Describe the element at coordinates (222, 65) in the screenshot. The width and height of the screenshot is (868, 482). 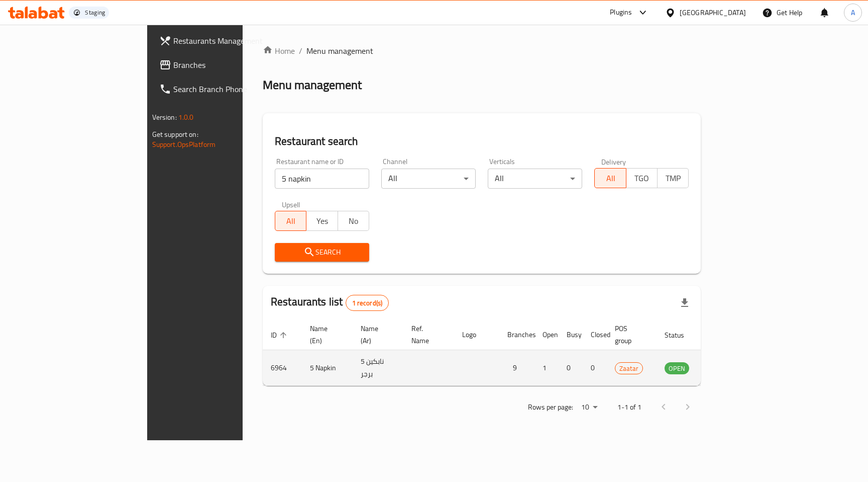
I see `a: Branches` at that location.